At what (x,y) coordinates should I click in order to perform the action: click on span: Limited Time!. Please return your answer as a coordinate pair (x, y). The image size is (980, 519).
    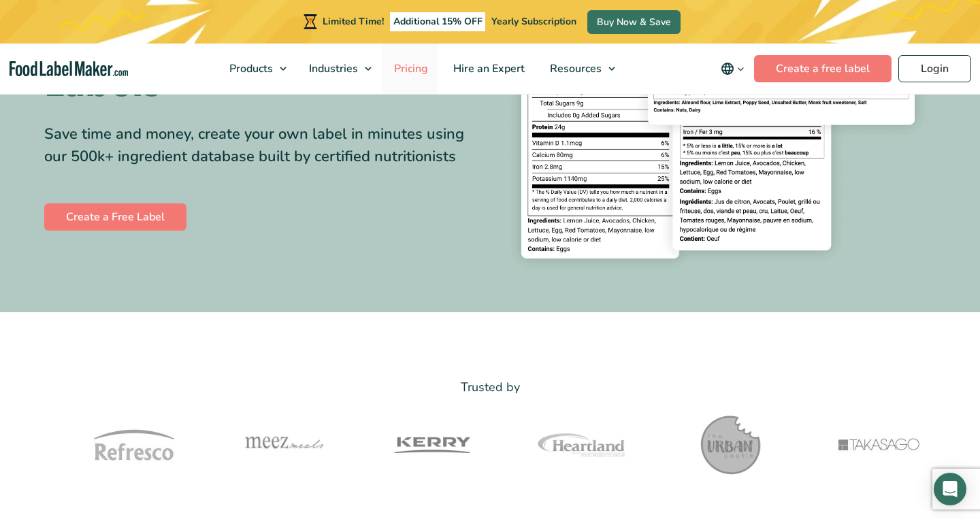
    Looking at the image, I should click on (353, 21).